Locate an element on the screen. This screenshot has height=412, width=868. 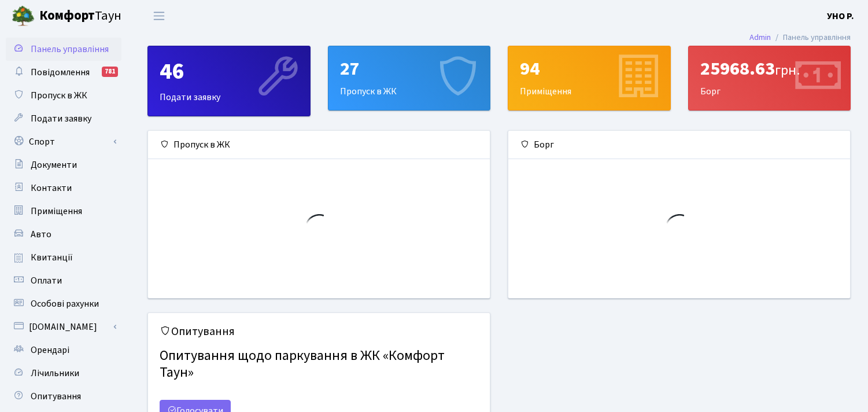
h5: Опитування is located at coordinates (319, 332).